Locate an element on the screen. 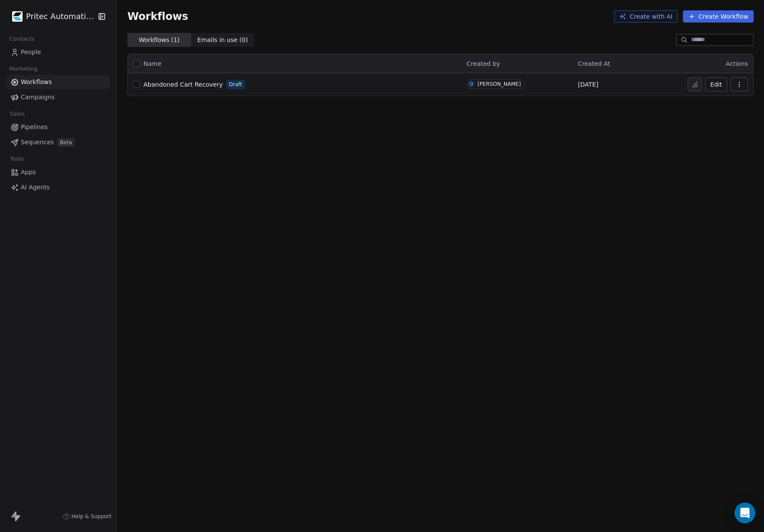 Image resolution: width=764 pixels, height=532 pixels. button: Create Workflow is located at coordinates (718, 17).